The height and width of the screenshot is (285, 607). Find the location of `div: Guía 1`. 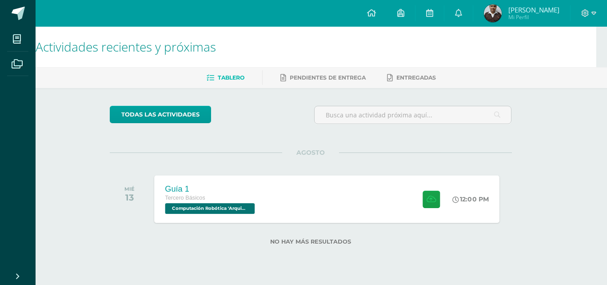

div: Guía 1 is located at coordinates (211, 188).